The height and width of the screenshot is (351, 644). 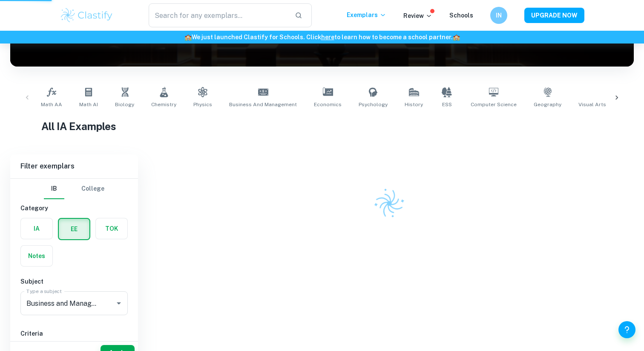 What do you see at coordinates (627, 330) in the screenshot?
I see `button: Help and Feedback` at bounding box center [627, 330].